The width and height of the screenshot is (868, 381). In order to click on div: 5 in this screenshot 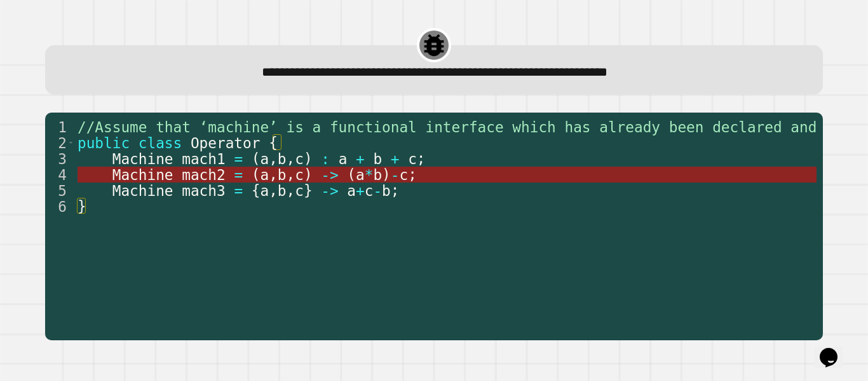, I will do `click(60, 190)`.